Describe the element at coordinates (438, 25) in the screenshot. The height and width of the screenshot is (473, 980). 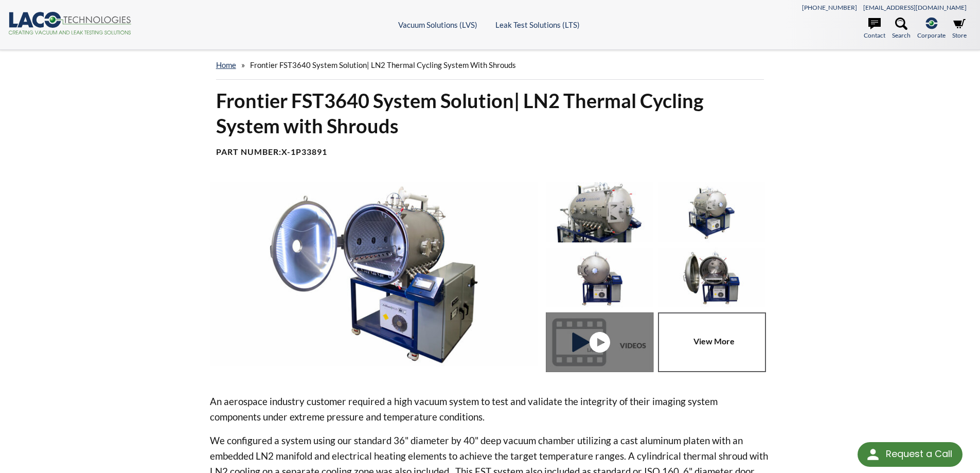
I see `a: Vacuum Solutions (LVS)` at that location.